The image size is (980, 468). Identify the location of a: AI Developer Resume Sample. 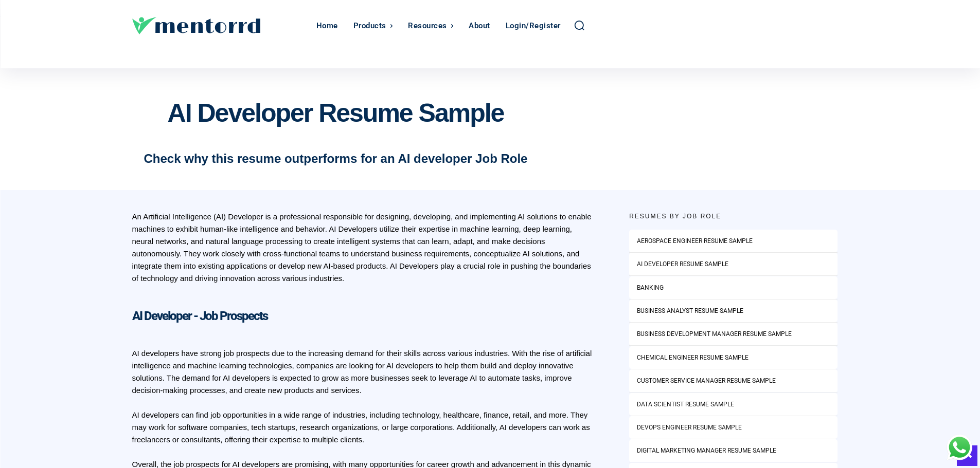
(682, 264).